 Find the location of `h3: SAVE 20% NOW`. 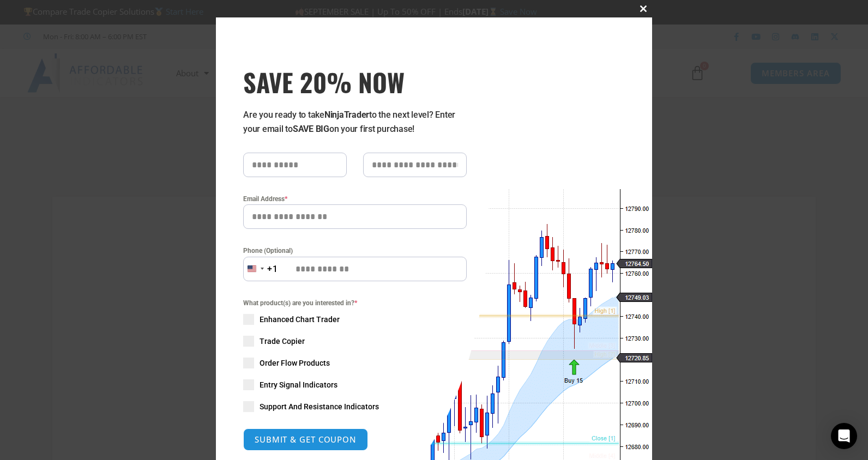

h3: SAVE 20% NOW is located at coordinates (355, 82).